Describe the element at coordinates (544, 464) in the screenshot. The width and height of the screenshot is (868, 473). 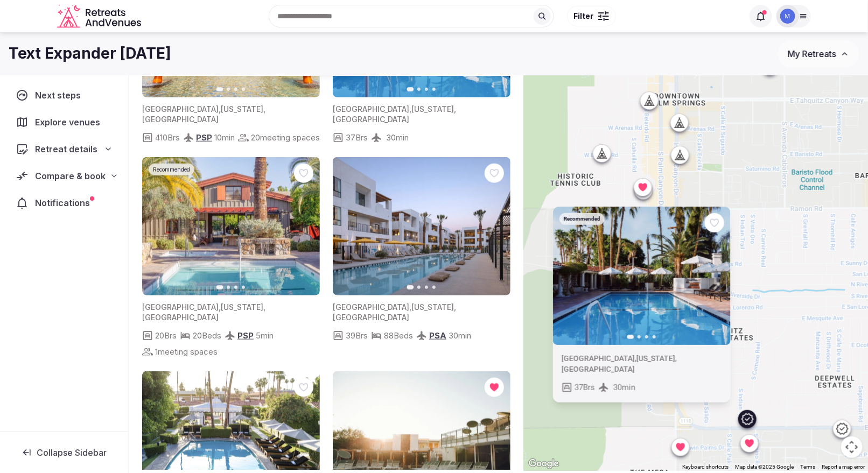
I see `img: Google` at that location.